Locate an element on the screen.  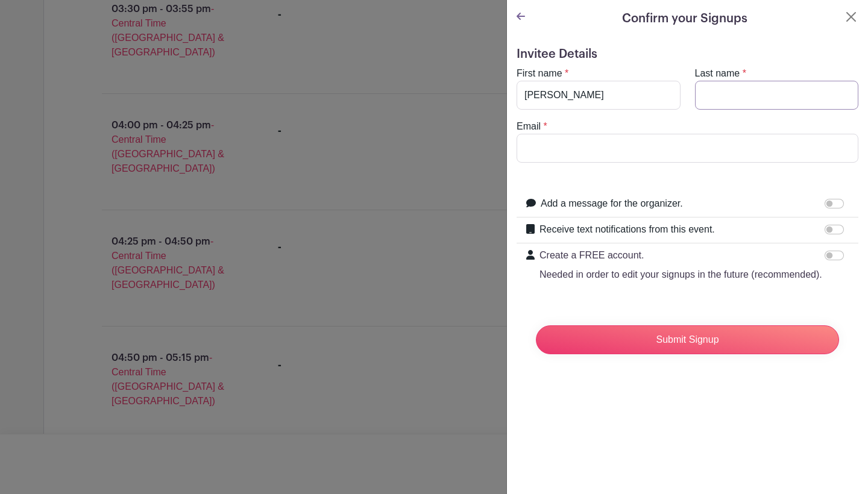
h5: Invitee Details is located at coordinates (687, 54).